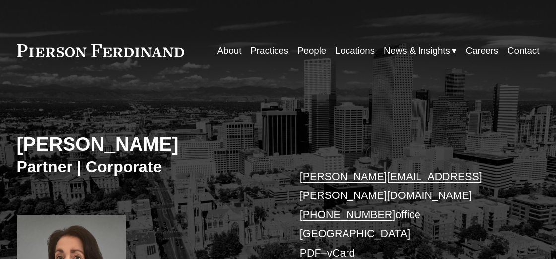 Image resolution: width=556 pixels, height=259 pixels. What do you see at coordinates (269, 50) in the screenshot?
I see `a: Practices` at bounding box center [269, 50].